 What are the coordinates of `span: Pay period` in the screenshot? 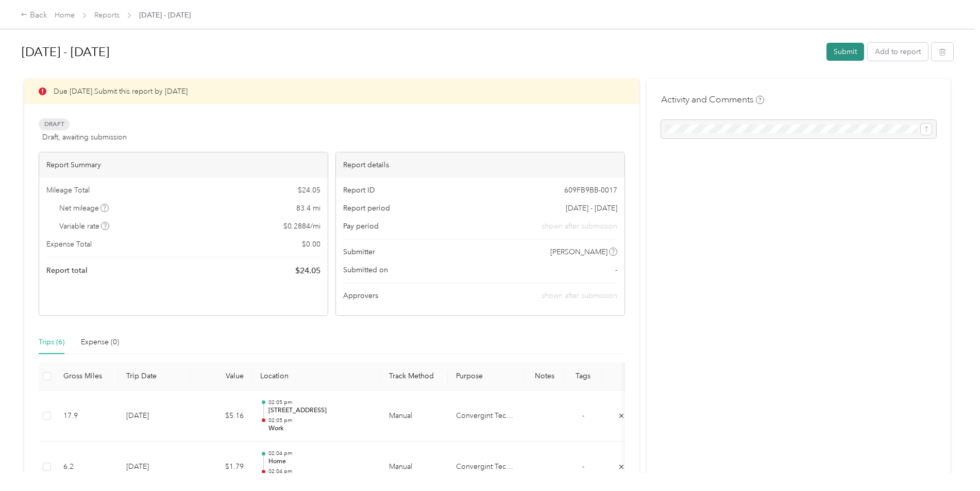 It's located at (360, 226).